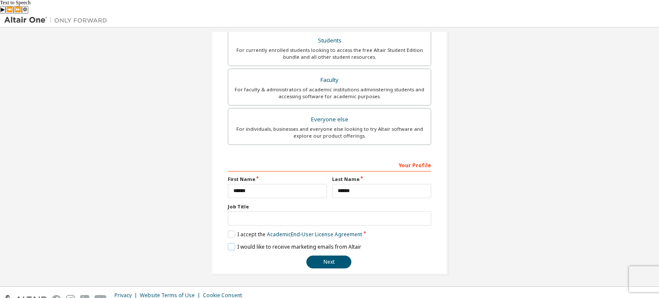 This screenshot has width=659, height=298. Describe the element at coordinates (314, 234) in the screenshot. I see `a: Academic End-User License Agreement` at that location.